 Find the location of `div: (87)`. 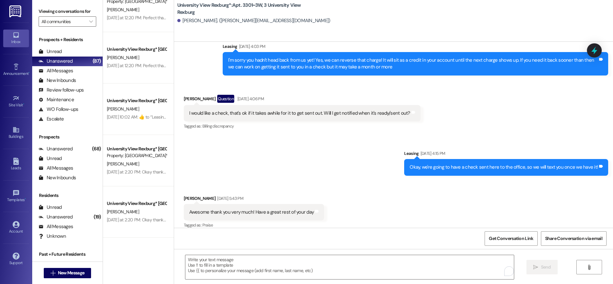

div: (87) is located at coordinates (97, 61).